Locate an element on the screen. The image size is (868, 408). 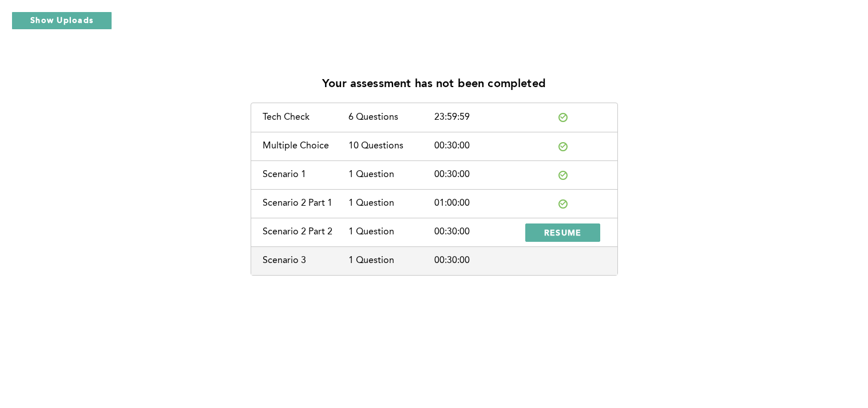
div: 23:59:59 is located at coordinates (478, 117).